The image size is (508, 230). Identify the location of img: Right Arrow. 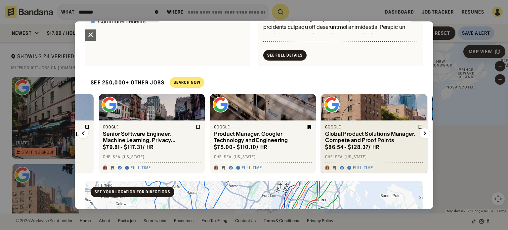
(424, 133).